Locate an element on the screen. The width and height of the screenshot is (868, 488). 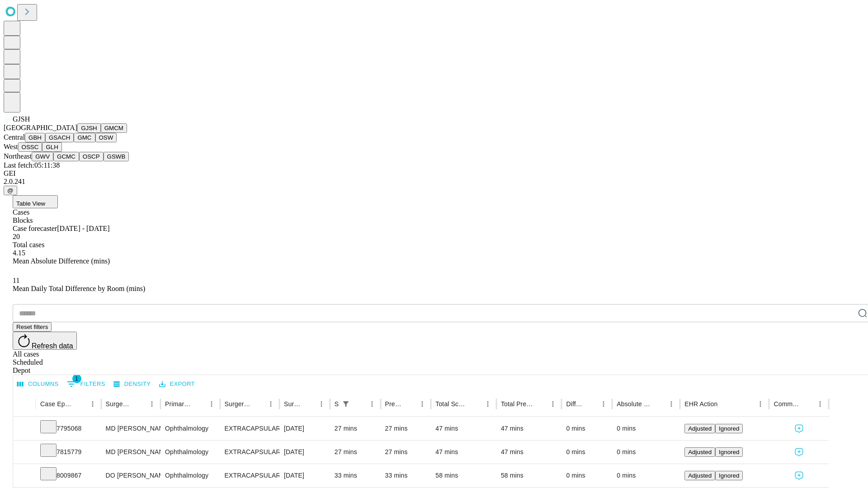
button: Table View is located at coordinates (35, 202).